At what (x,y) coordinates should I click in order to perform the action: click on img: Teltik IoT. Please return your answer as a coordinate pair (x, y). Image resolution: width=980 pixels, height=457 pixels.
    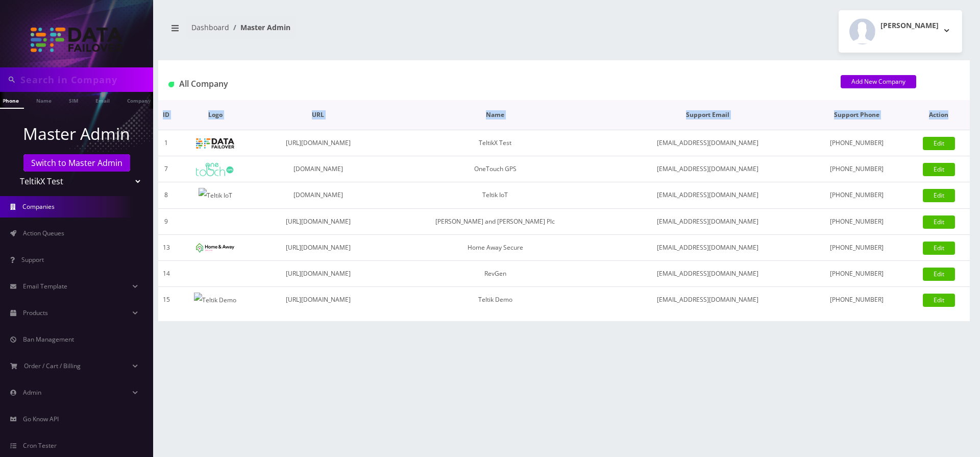
    Looking at the image, I should click on (215, 196).